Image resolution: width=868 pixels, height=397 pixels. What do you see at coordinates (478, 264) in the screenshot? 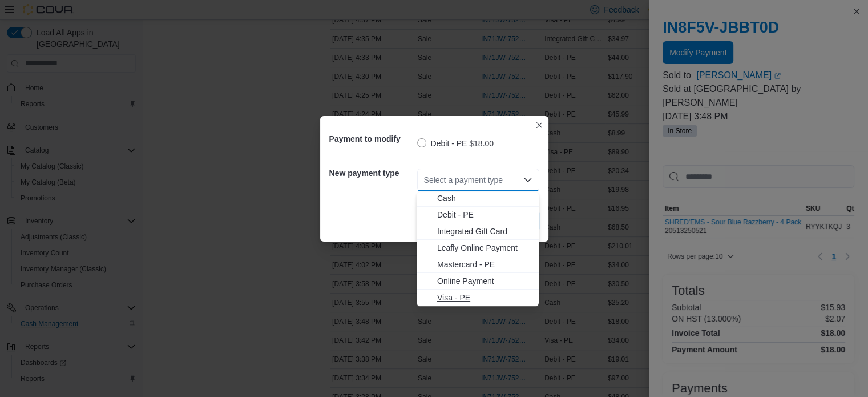
I see `button: Mastercard - PE` at bounding box center [478, 264].